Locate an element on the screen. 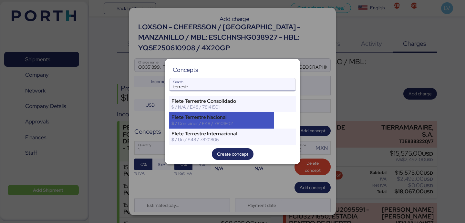 The height and width of the screenshot is (223, 465). div: $ / Un / E48 / 78101806 is located at coordinates (221, 140).